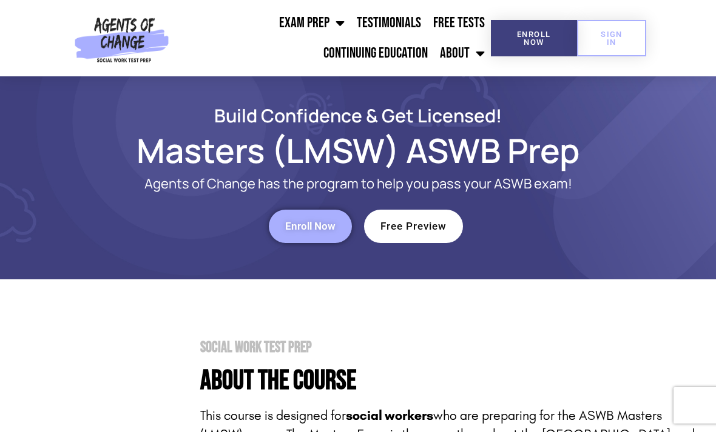 This screenshot has height=432, width=716. What do you see at coordinates (452, 348) in the screenshot?
I see `h2: Social Work Test Prep` at bounding box center [452, 348].